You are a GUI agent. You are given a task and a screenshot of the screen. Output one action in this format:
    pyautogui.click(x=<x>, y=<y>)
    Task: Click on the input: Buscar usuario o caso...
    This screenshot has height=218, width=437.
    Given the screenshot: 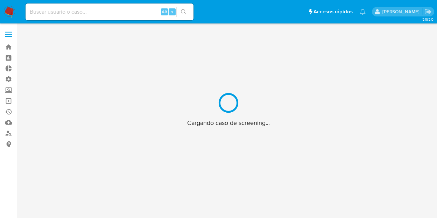 What is the action you would take?
    pyautogui.click(x=110, y=12)
    